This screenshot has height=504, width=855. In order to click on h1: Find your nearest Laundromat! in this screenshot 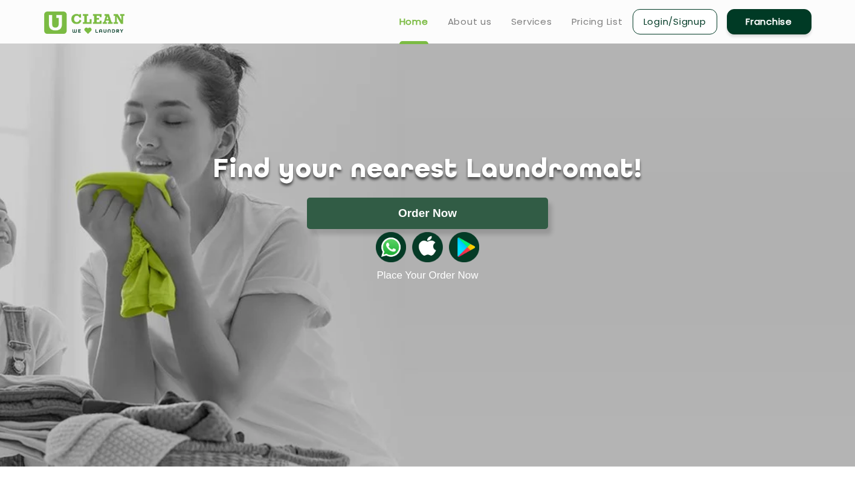, I will do `click(428, 170)`.